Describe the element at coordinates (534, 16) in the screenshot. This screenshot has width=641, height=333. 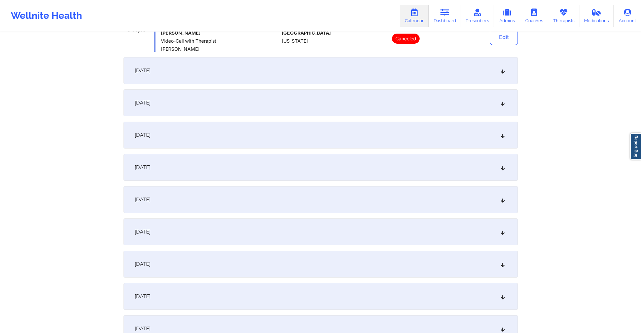
I see `a: Coaches` at that location.